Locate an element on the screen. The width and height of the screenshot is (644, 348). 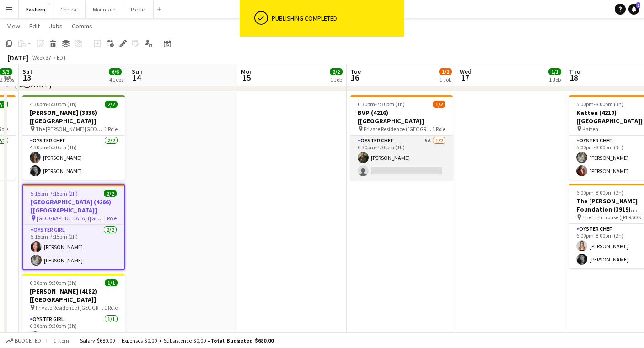
span: 4:30pm-5:30pm (1h) is located at coordinates (53, 104).